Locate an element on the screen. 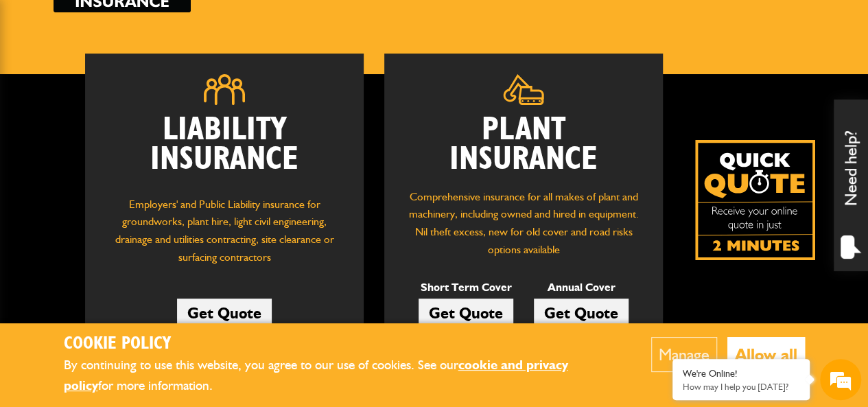  div: We're Online! is located at coordinates (741, 373).